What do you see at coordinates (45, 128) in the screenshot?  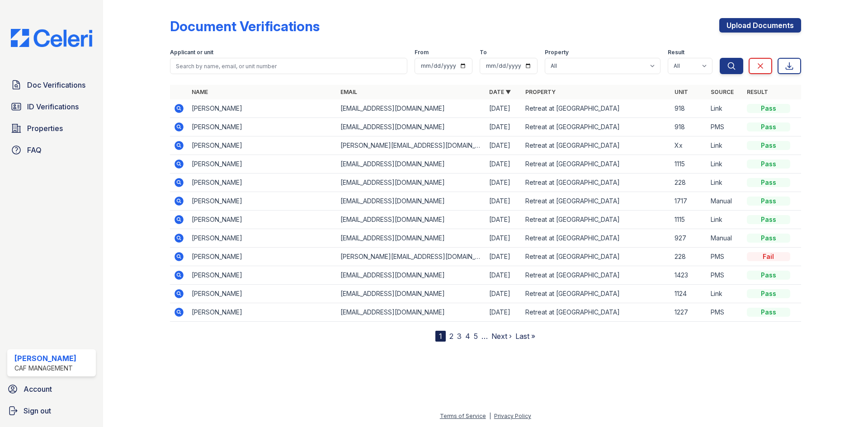 I see `span: Properties` at bounding box center [45, 128].